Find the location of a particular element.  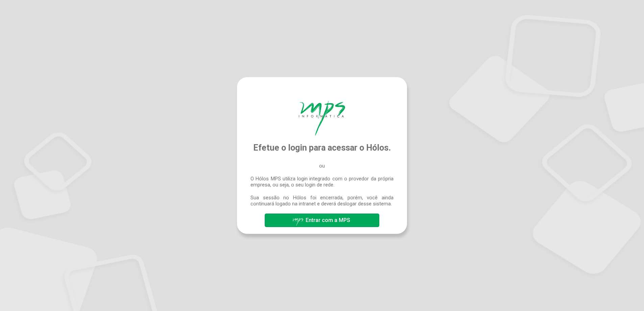

span: Sua sessão no Hólos foi encerrada, porém, você ainda continuará logado na intranet e deverá deslo... is located at coordinates (322, 200).